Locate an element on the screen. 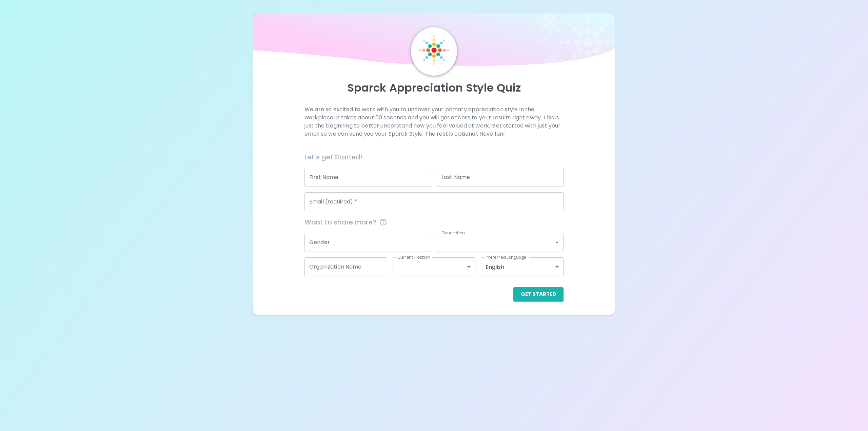 The image size is (868, 431). div: English is located at coordinates (522, 267).